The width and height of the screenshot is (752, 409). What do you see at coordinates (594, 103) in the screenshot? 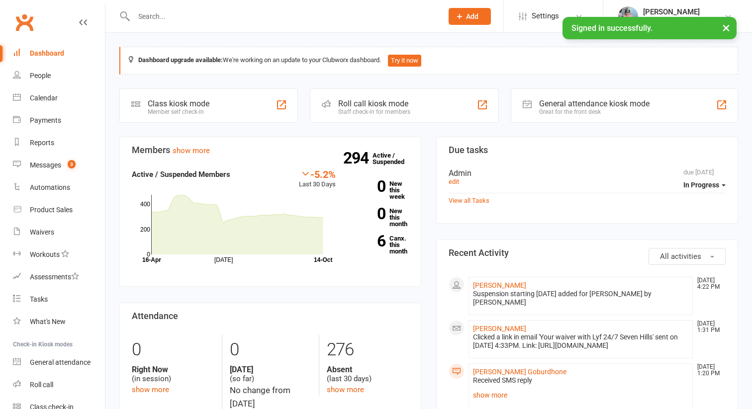
I see `div: General attendance kiosk mode` at bounding box center [594, 103].